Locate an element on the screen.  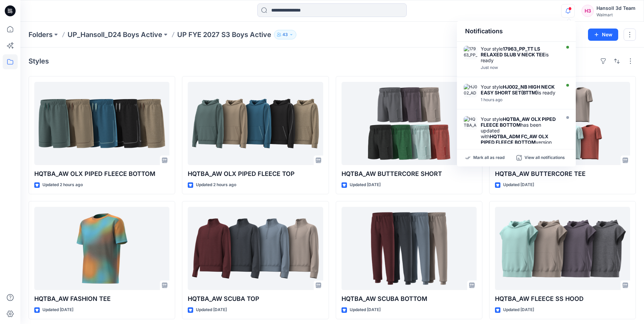
p: HQTBA_AW BUTTERCORE TEE is located at coordinates (562, 174).